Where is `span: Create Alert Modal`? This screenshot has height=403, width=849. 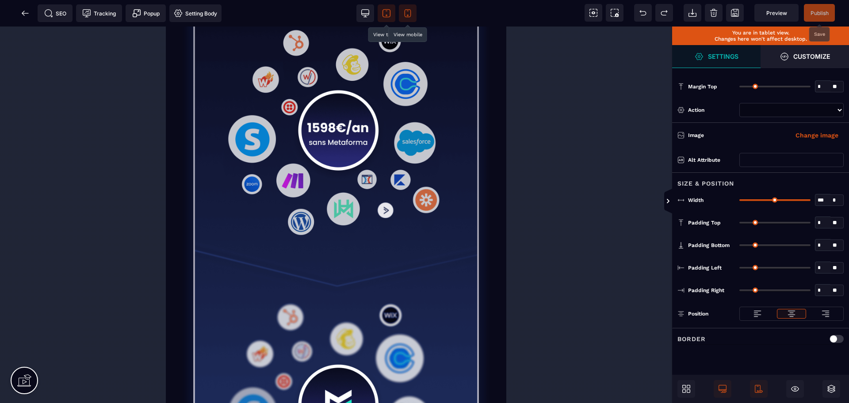 span: Create Alert Modal is located at coordinates (145, 13).